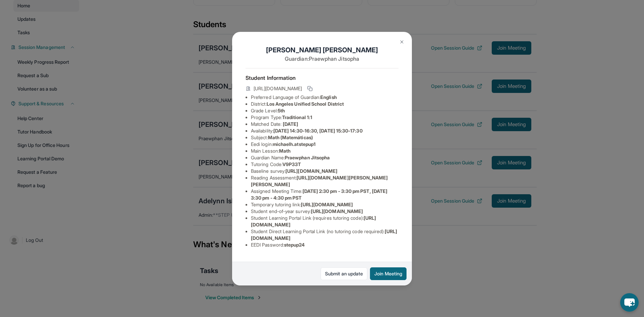 The height and width of the screenshot is (317, 644). Describe the element at coordinates (325, 222) in the screenshot. I see `li: Student Learning Portal Link (requires tutoring code) :` at that location.